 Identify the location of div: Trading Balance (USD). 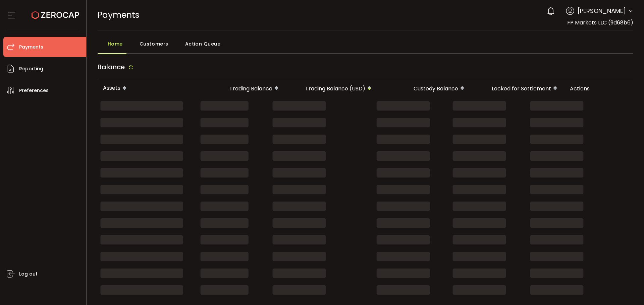
(332, 88).